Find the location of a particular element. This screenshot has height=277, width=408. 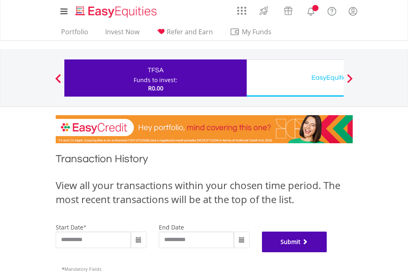

img: EasyEquities_Logo.png is located at coordinates (117, 12).